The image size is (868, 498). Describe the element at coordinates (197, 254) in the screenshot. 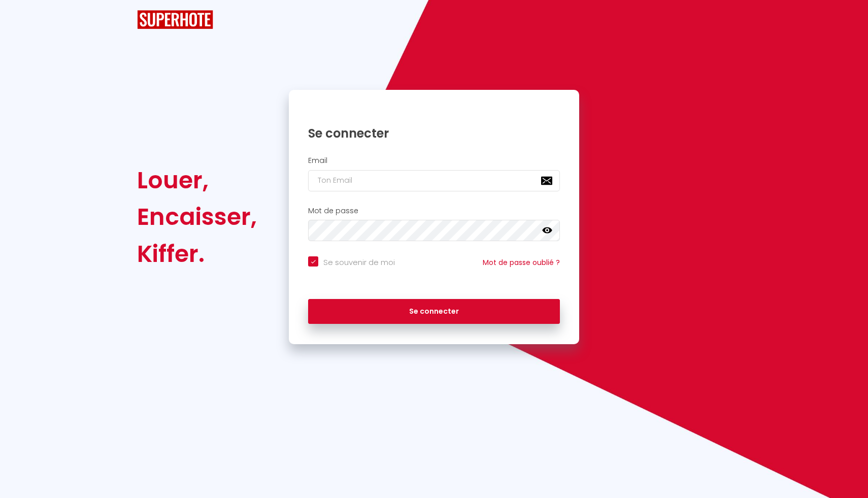

I see `div: Kiffer.` at that location.